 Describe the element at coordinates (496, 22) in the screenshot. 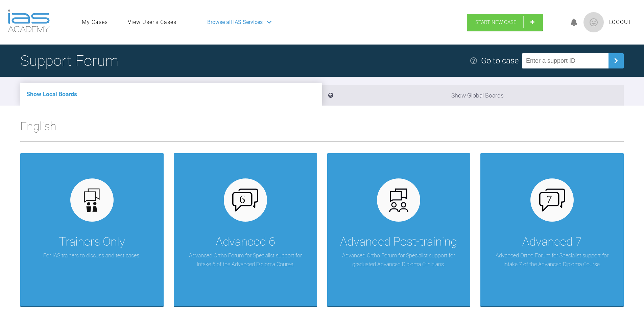

I see `span: Start New Case` at that location.